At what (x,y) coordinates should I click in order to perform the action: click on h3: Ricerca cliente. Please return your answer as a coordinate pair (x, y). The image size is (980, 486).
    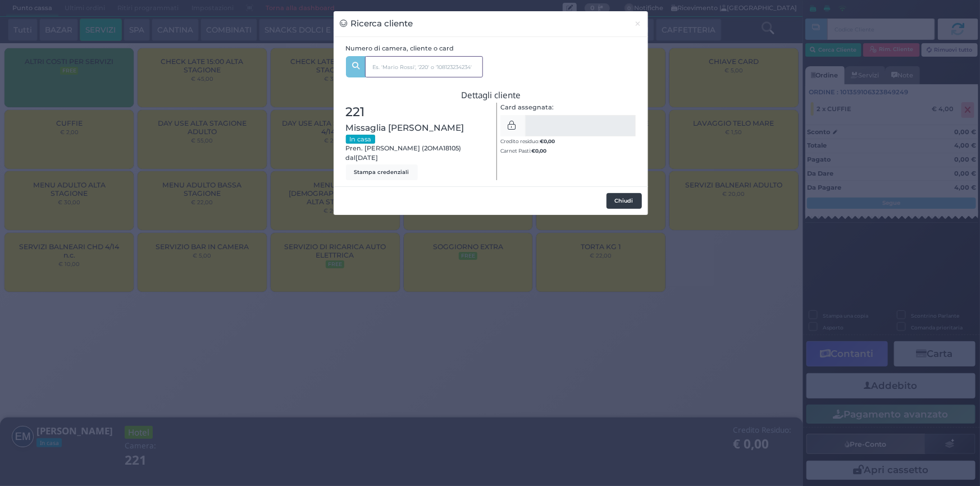
    Looking at the image, I should click on (376, 23).